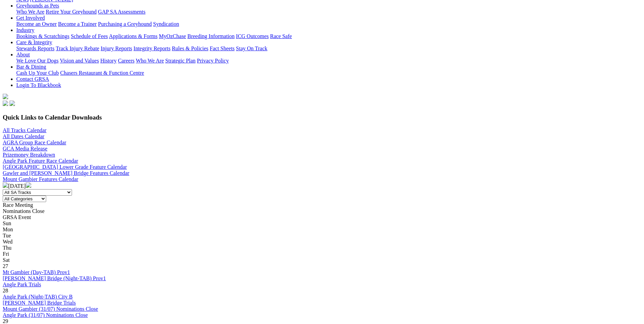  I want to click on a: Careers, so click(126, 60).